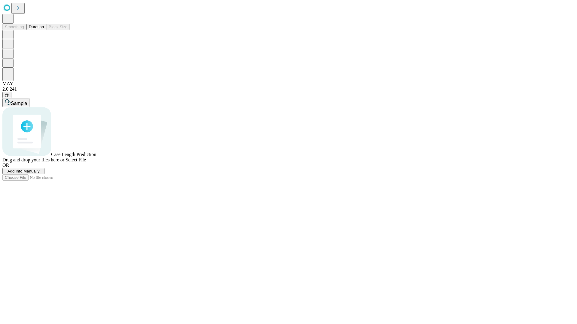 This screenshot has width=577, height=324. I want to click on div: MAY, so click(288, 84).